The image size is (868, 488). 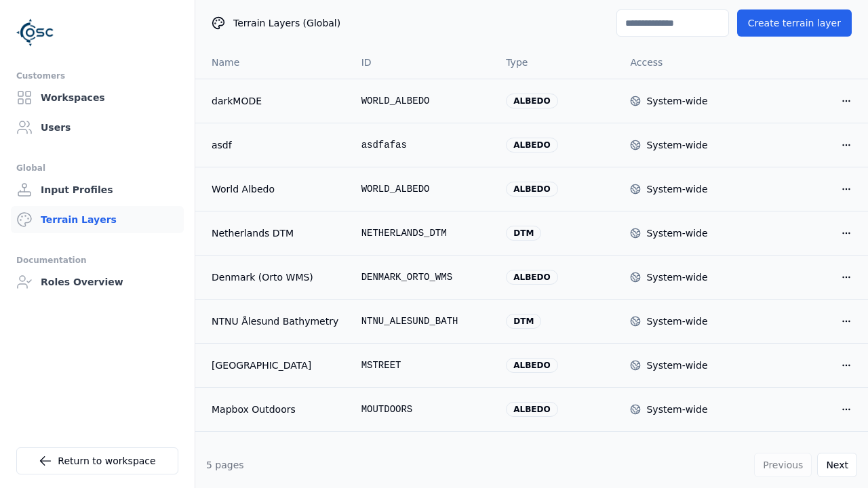 What do you see at coordinates (275, 410) in the screenshot?
I see `div: Mapbox Outdoors` at bounding box center [275, 410].